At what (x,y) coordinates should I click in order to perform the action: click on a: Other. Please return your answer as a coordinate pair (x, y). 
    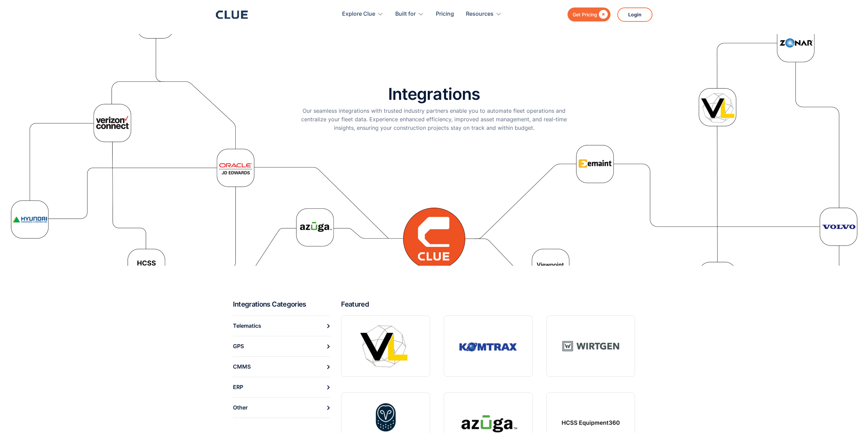
    Looking at the image, I should click on (281, 407).